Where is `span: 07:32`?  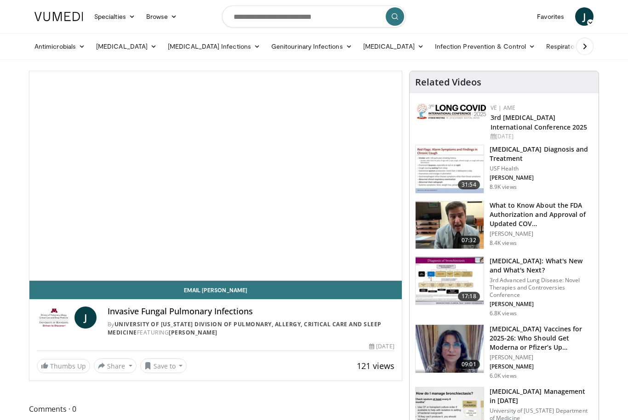 span: 07:32 is located at coordinates (469, 240).